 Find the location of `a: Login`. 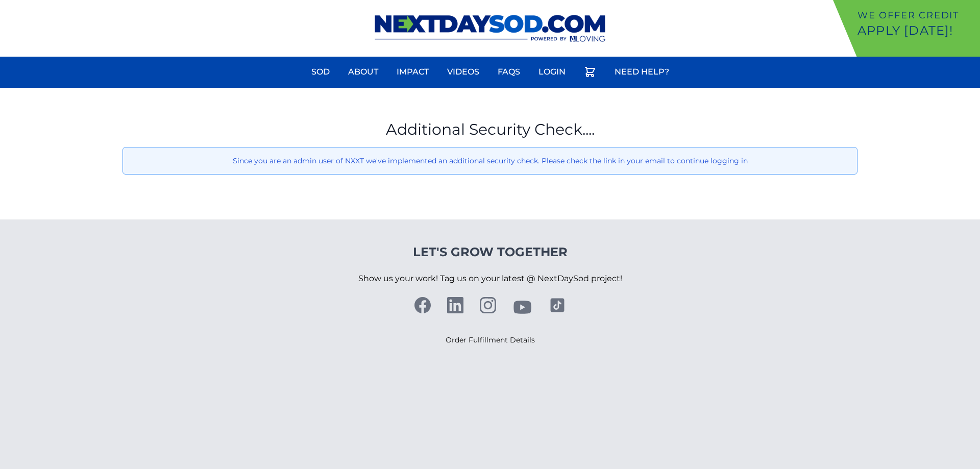

a: Login is located at coordinates (551, 72).